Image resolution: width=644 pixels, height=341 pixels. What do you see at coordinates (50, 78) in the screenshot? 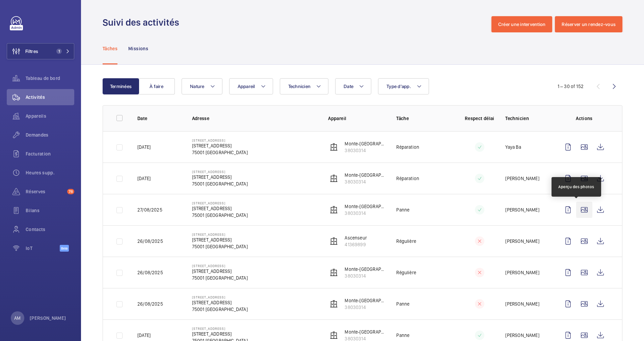
I see `span: Tableau de bord` at bounding box center [50, 78].